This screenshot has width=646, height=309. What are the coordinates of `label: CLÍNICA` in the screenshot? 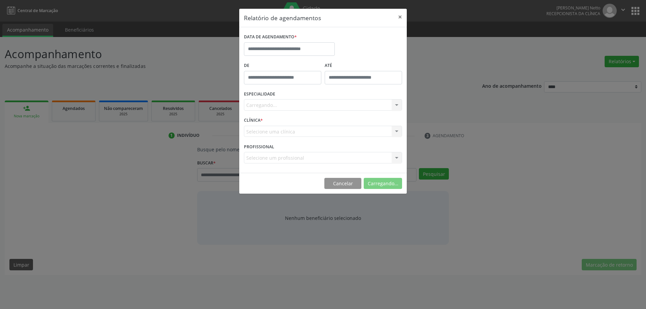 It's located at (253, 120).